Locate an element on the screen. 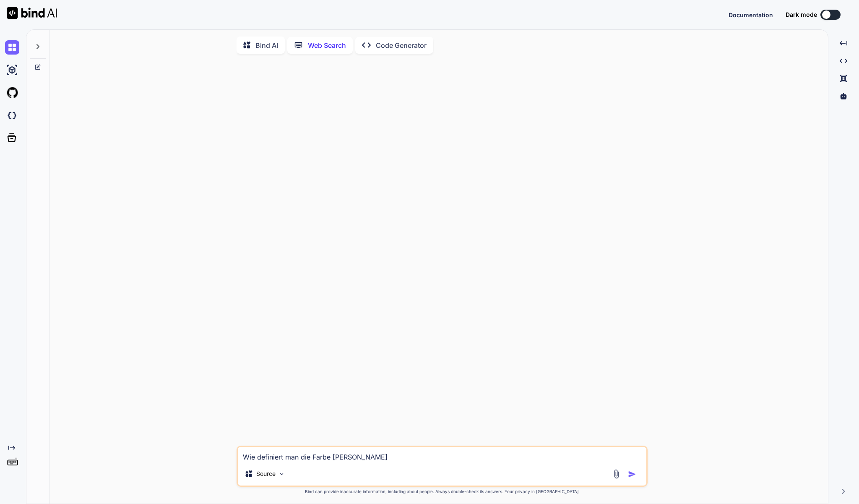 The width and height of the screenshot is (859, 504). img: chat is located at coordinates (12, 47).